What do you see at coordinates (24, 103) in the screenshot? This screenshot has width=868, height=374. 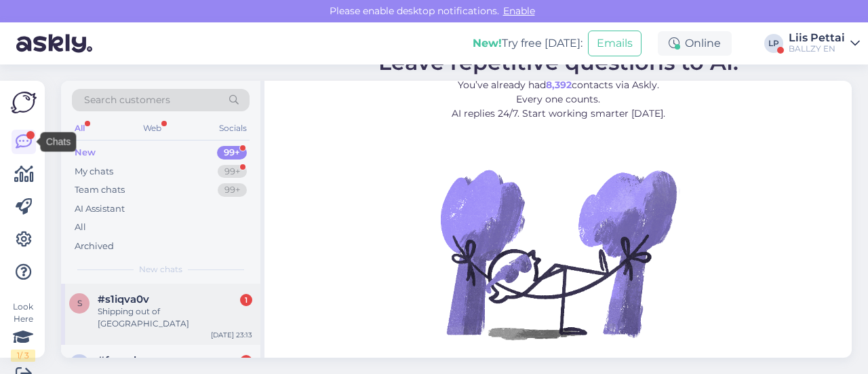 I see `img: Askly Logo` at bounding box center [24, 103].